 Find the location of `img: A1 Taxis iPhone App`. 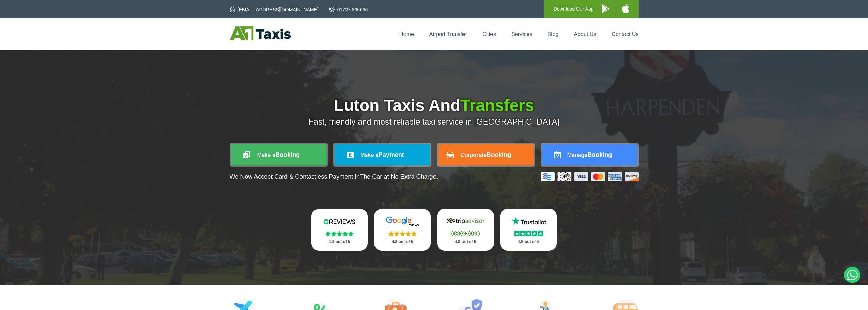

img: A1 Taxis iPhone App is located at coordinates (626, 8).